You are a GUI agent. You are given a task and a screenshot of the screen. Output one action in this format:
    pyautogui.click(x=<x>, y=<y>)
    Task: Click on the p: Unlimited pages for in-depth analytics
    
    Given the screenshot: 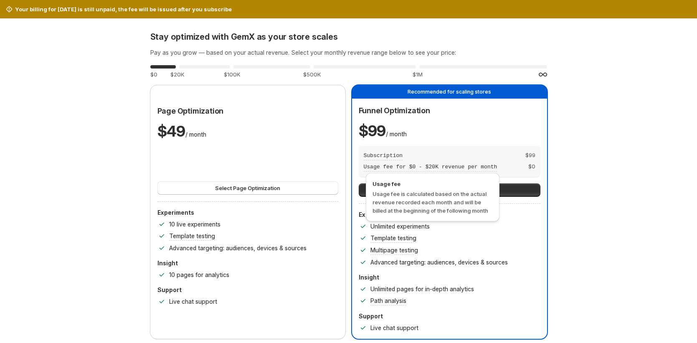 What is the action you would take?
    pyautogui.click(x=422, y=289)
    